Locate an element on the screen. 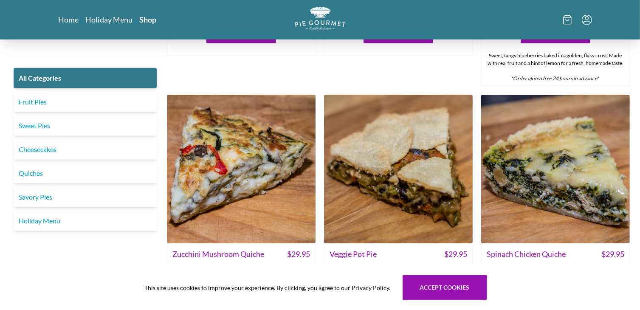  a: Spinach Chicken Quiche is located at coordinates (555, 169).